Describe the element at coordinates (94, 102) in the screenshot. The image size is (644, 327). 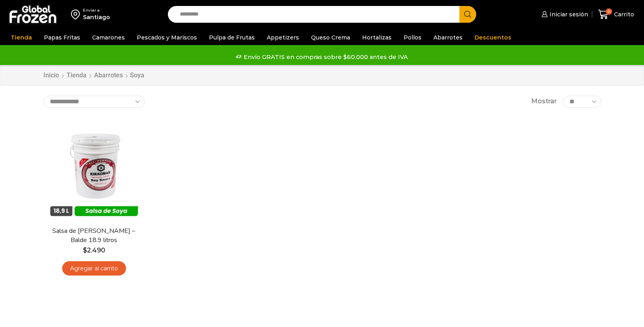
I see `select: Pedido de la tienda` at that location.